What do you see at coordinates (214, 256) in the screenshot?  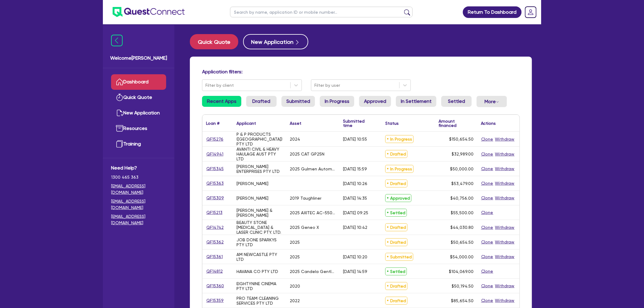 I see `a: QF15361` at bounding box center [214, 256].